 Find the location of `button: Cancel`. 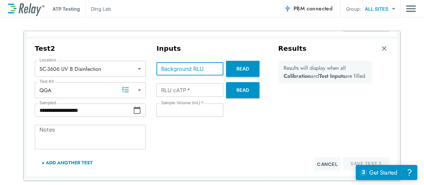

button: Cancel is located at coordinates (328, 164).